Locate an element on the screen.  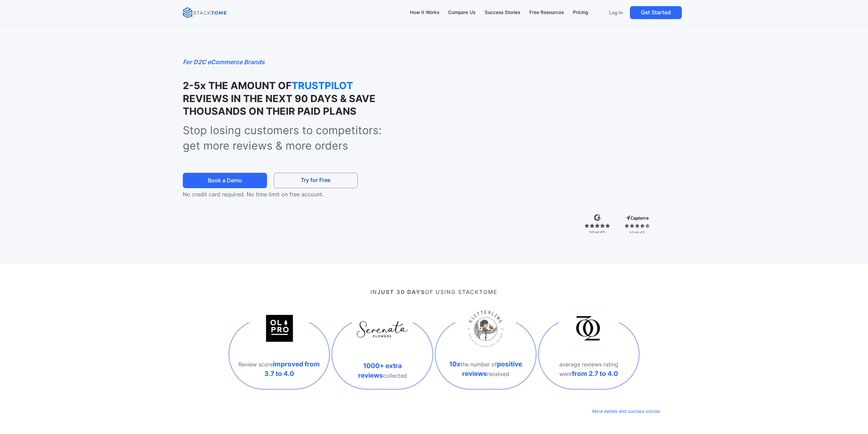
p: Review score is located at coordinates (279, 368).